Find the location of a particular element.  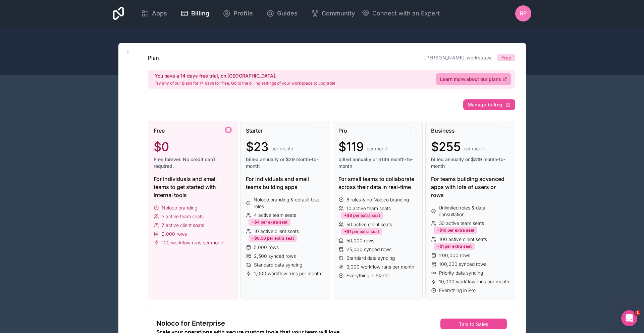

span: 50 active client seats is located at coordinates (369, 224).